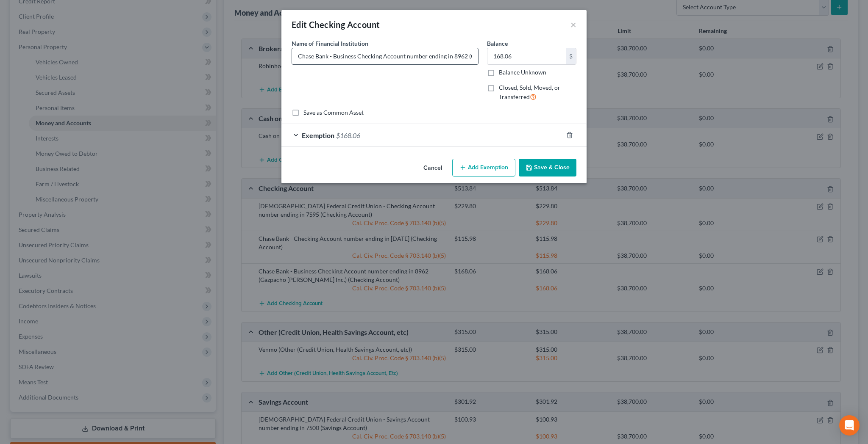 This screenshot has width=868, height=444. Describe the element at coordinates (318, 135) in the screenshot. I see `span: Exemption` at that location.